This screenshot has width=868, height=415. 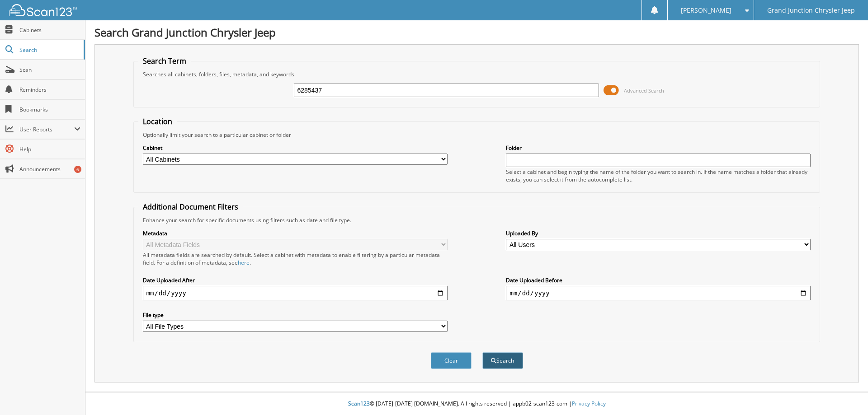 I want to click on span: Grand Junction Chrysler Jeep, so click(x=811, y=10).